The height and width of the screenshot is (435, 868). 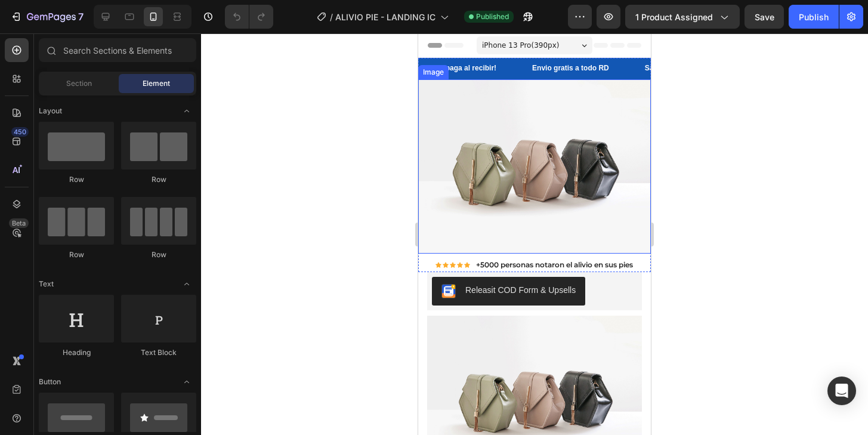 I want to click on span: Section, so click(x=79, y=84).